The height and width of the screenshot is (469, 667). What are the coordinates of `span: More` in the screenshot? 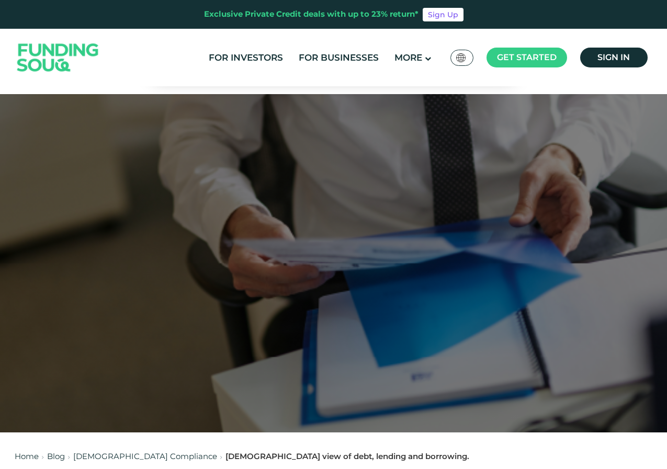 It's located at (408, 58).